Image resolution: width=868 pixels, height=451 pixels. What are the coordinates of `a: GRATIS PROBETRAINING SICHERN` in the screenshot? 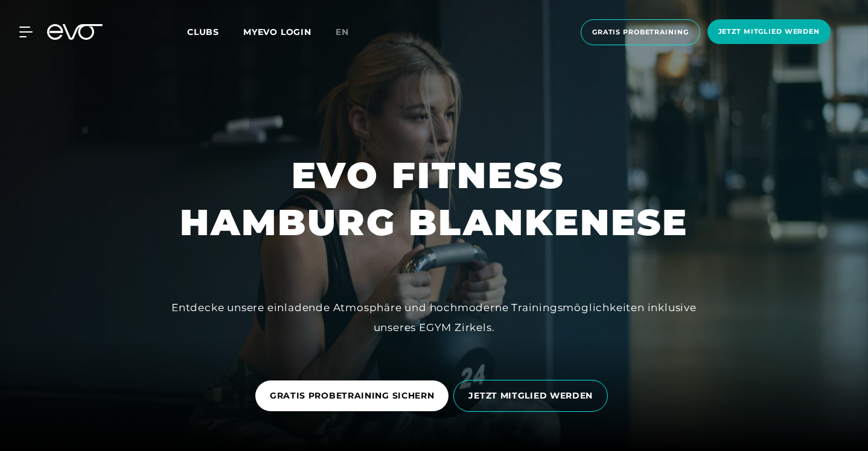 It's located at (354, 395).